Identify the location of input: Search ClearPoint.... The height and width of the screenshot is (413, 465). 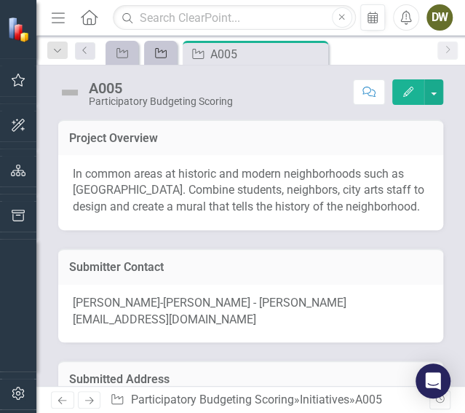
(234, 17).